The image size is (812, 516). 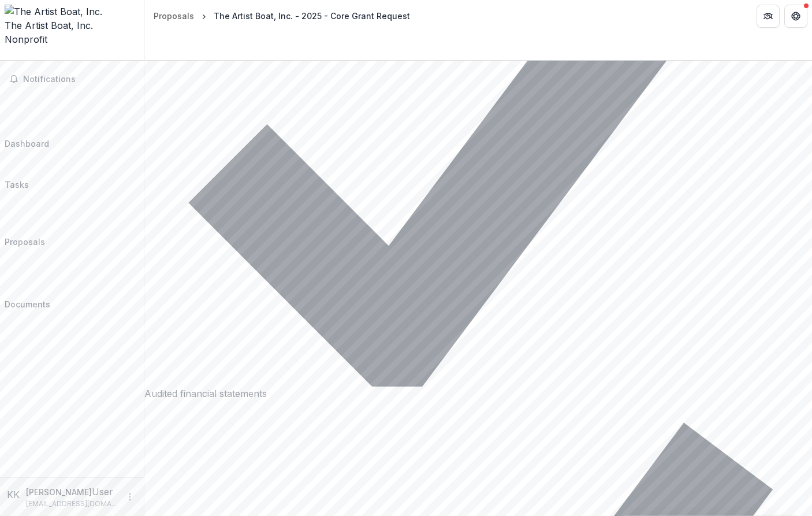 I want to click on div: Tasks, so click(x=17, y=184).